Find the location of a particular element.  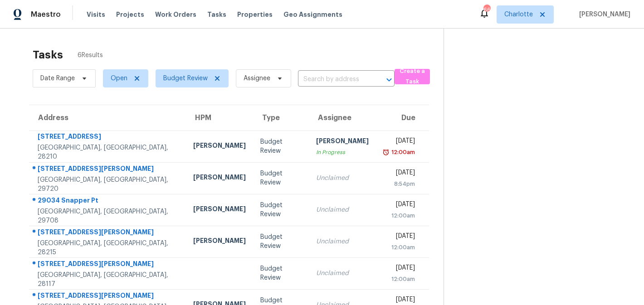

span: Tasks is located at coordinates (217, 14).